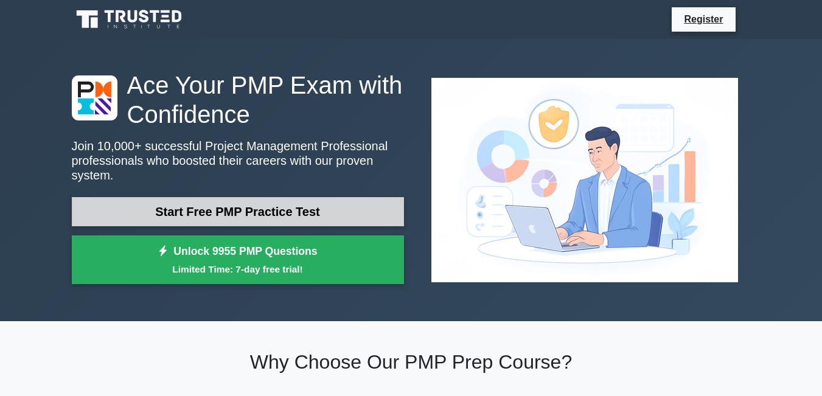  Describe the element at coordinates (238, 100) in the screenshot. I see `h1: Ace Your PMP Exam with Confidence` at that location.